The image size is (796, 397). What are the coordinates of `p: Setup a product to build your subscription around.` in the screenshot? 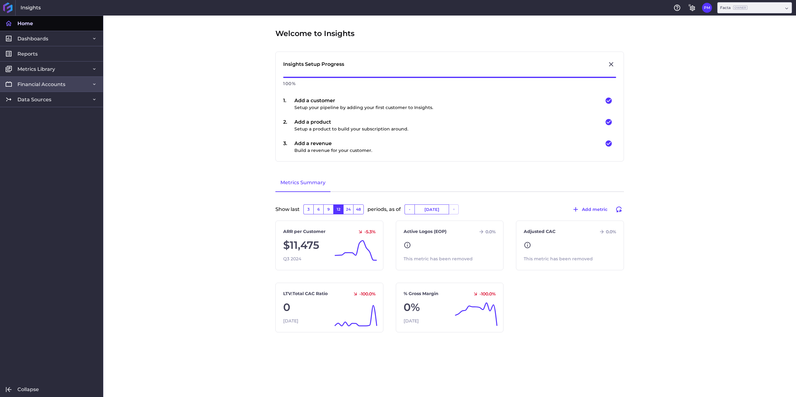 It's located at (351, 129).